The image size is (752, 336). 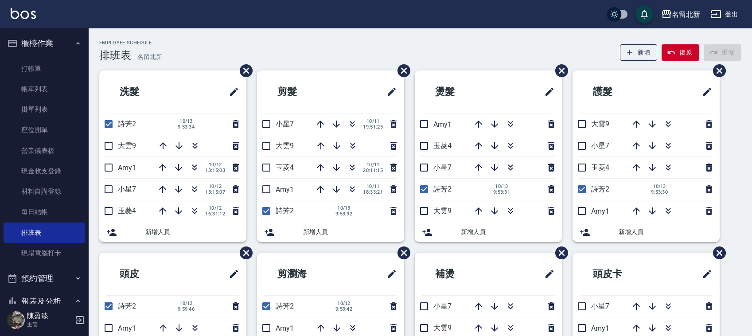 I want to click on span: 16:31:12, so click(x=215, y=214).